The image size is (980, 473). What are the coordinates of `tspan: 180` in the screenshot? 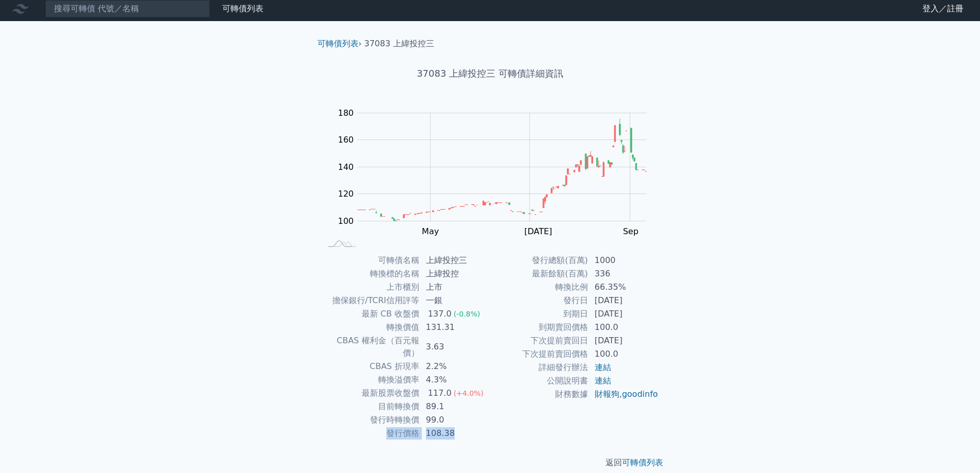 It's located at (345, 113).